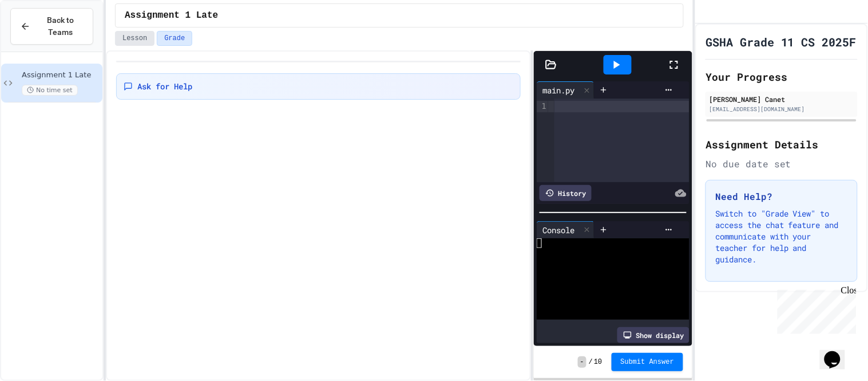 The image size is (868, 381). Describe the element at coordinates (598, 362) in the screenshot. I see `span: 10` at that location.